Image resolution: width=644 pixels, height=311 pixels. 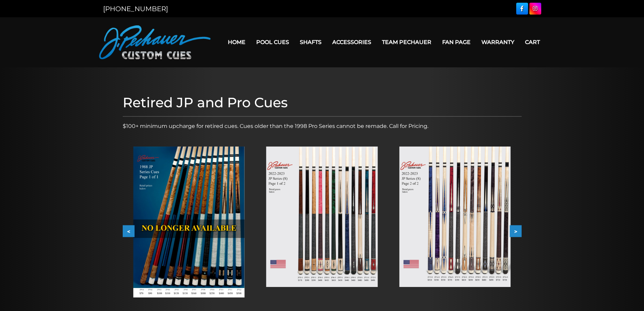 What do you see at coordinates (406, 42) in the screenshot?
I see `a: Team Pechauer` at bounding box center [406, 42].